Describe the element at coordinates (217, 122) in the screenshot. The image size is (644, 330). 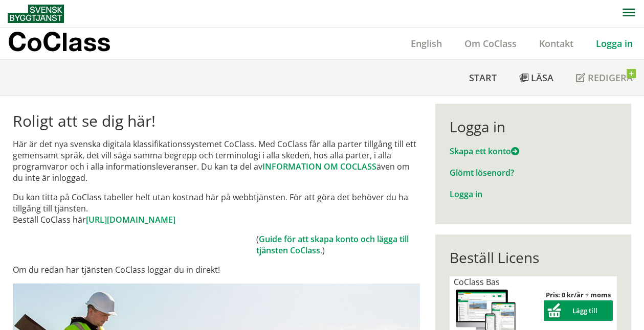
I see `h1: Roligt att se dig här!` at that location.